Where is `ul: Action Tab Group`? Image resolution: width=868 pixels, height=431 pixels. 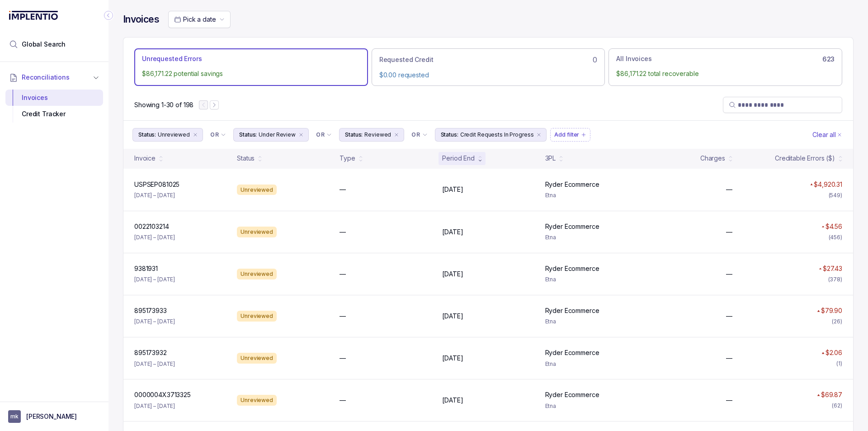
ul: Action Tab Group is located at coordinates (488, 67).